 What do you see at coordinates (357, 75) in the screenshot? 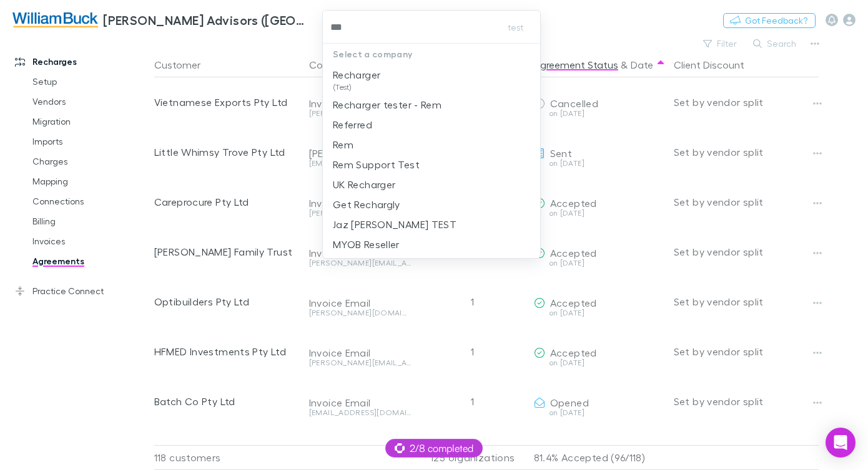
I see `p: Recharger` at bounding box center [357, 75].